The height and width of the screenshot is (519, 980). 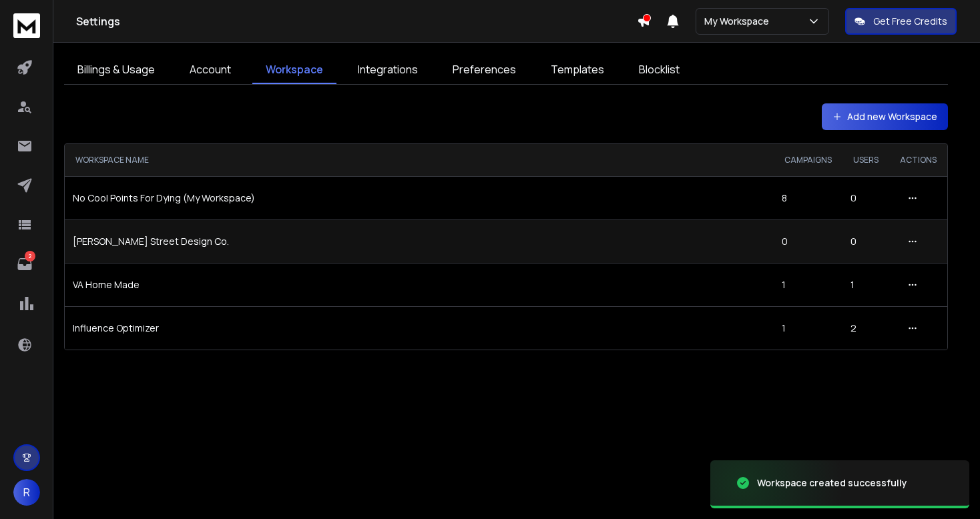 I want to click on p: Get Free Credits, so click(x=910, y=21).